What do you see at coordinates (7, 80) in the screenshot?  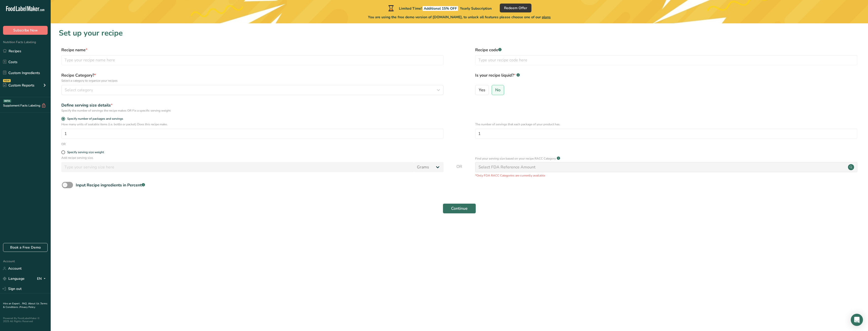 I see `div: NEW` at bounding box center [7, 80].